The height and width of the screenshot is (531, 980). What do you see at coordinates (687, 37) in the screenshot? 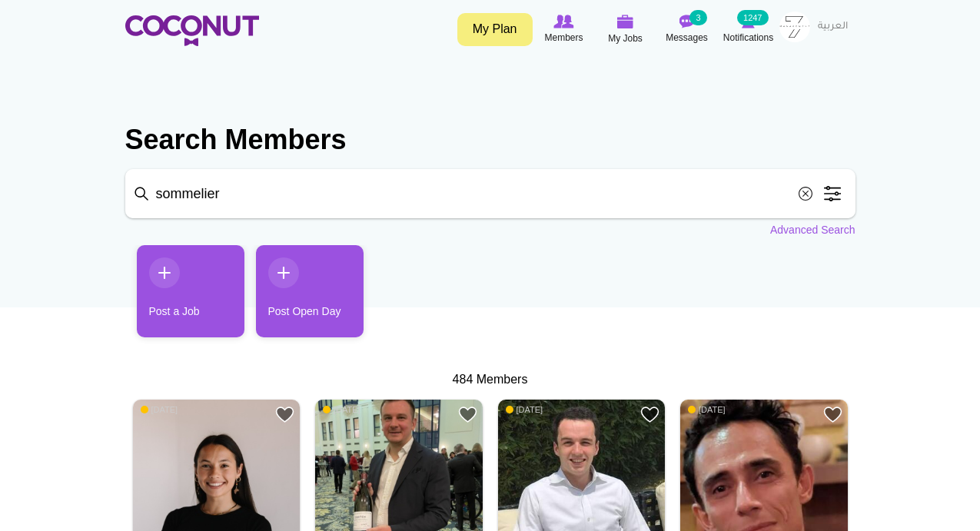
I see `span: Messages` at bounding box center [687, 37].